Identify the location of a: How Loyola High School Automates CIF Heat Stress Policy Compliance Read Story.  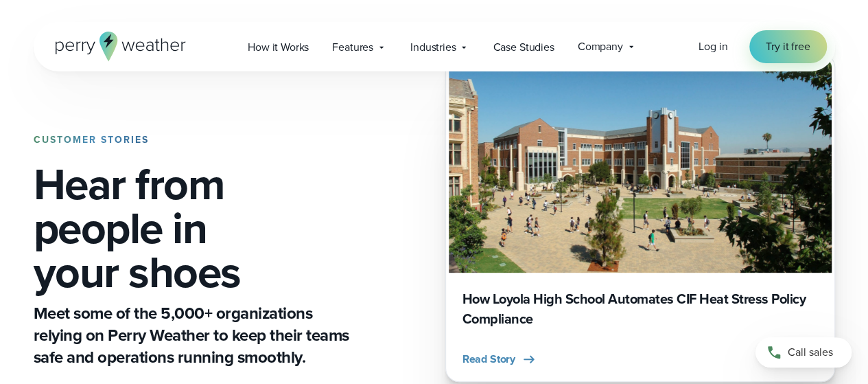
(640, 217).